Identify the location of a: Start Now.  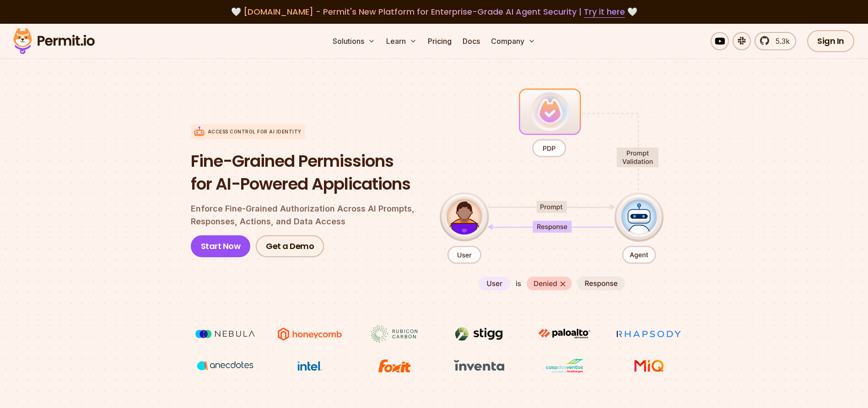
(221, 247).